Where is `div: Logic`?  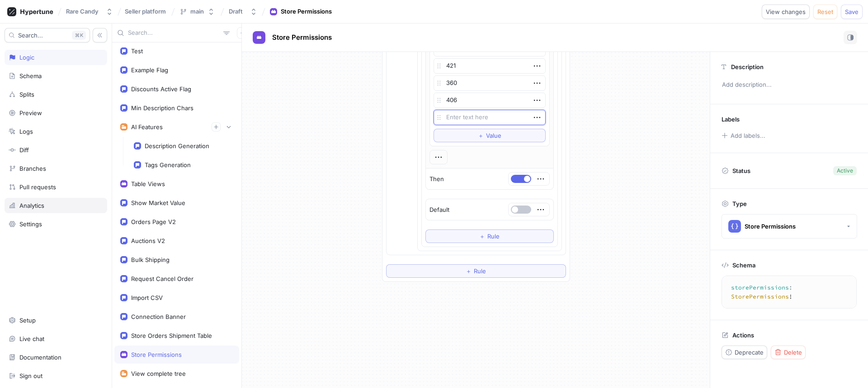
div: Logic is located at coordinates (26, 58).